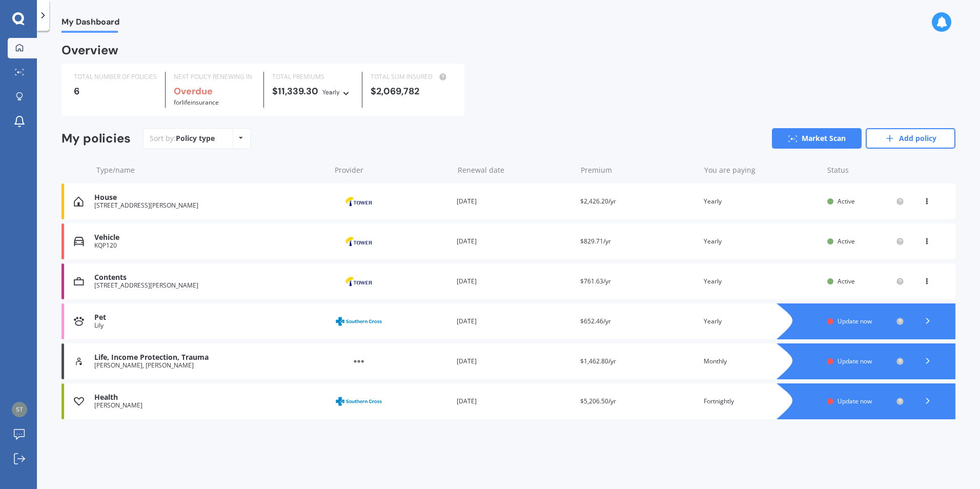 This screenshot has height=489, width=980. What do you see at coordinates (313, 77) in the screenshot?
I see `div: TOTAL PREMIUMS` at bounding box center [313, 77].